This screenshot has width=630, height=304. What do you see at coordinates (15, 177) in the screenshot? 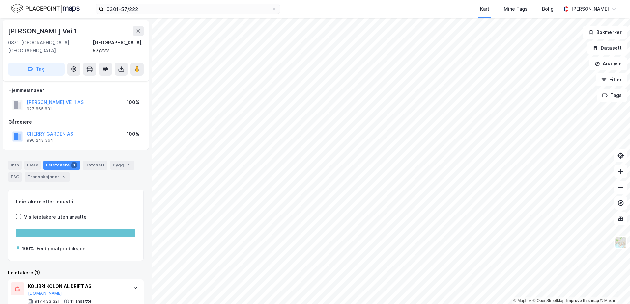
I see `div: ESG` at bounding box center [15, 177].